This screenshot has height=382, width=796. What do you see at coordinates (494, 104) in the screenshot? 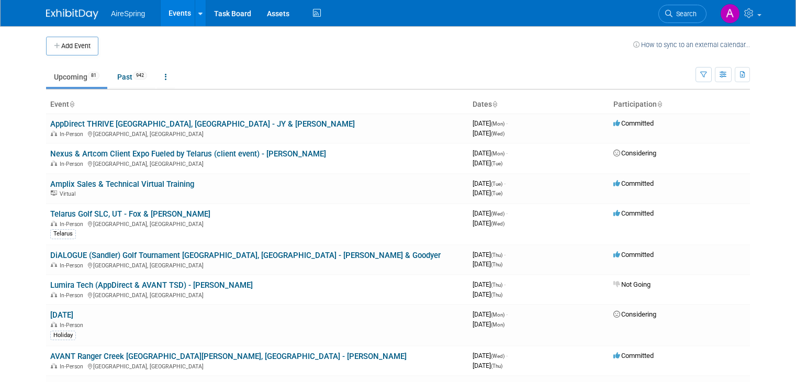
I see `a: Sort by Start Date` at bounding box center [494, 104].